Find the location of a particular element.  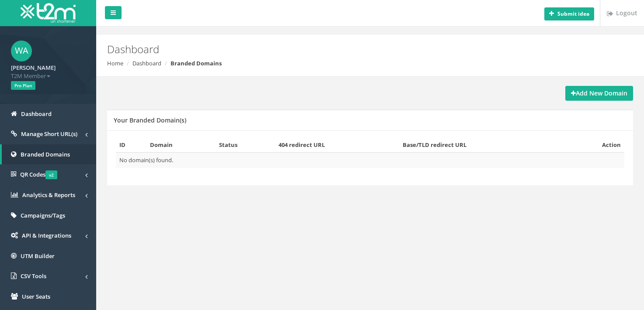

span: CSV Tools is located at coordinates (33, 276).